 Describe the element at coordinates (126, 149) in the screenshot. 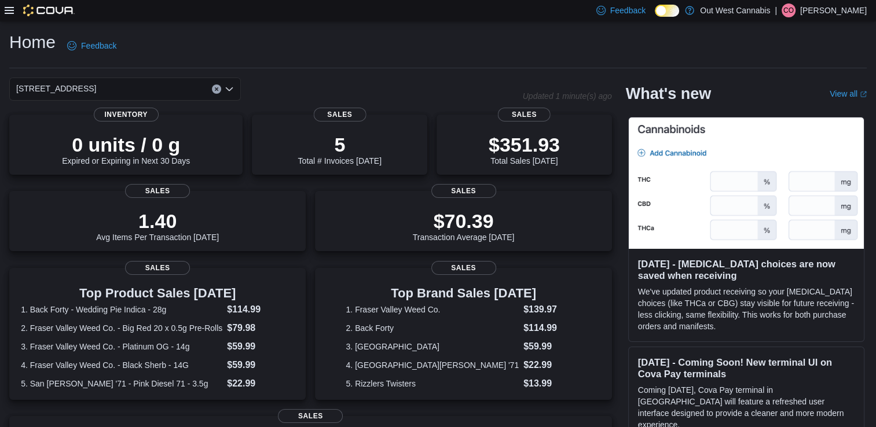

I see `div: Expired or Expiring in Next 30 Days` at that location.